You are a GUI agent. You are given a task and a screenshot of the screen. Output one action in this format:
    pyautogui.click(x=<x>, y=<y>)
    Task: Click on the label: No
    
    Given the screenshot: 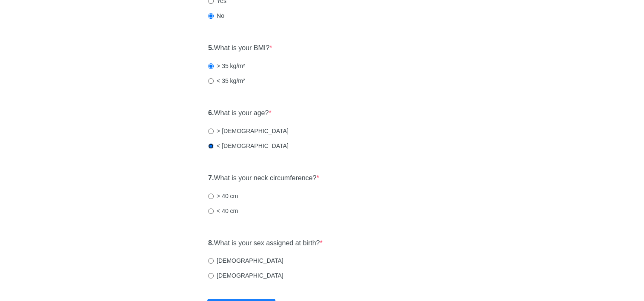 What is the action you would take?
    pyautogui.click(x=216, y=16)
    